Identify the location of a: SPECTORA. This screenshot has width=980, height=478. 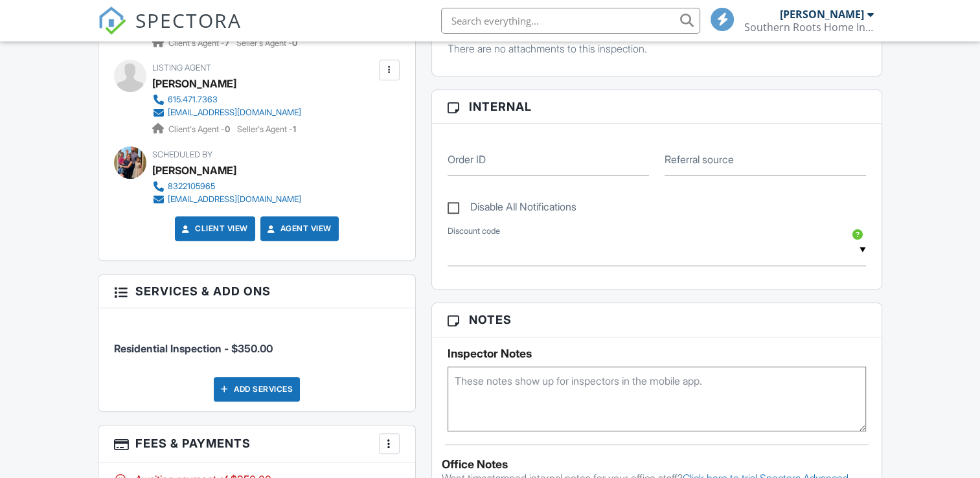
(170, 31).